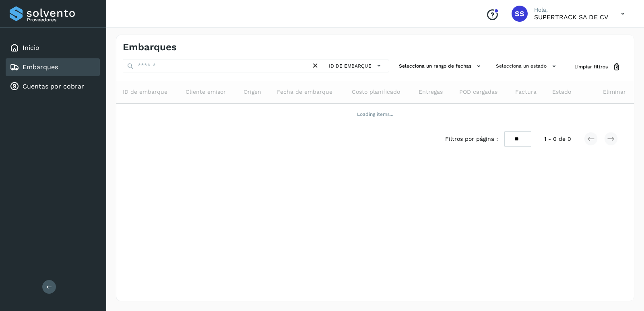  I want to click on span: Limpiar filtros, so click(591, 67).